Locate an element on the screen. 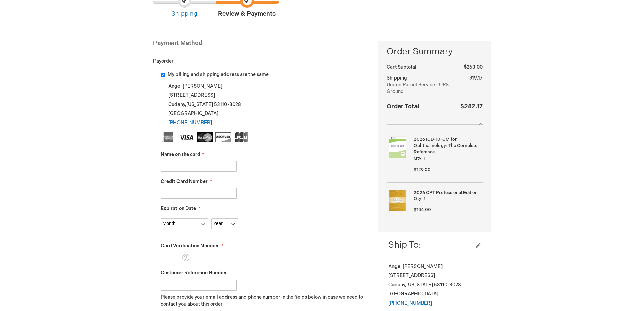 Image resolution: width=644 pixels, height=311 pixels. img: American Express is located at coordinates (168, 137).